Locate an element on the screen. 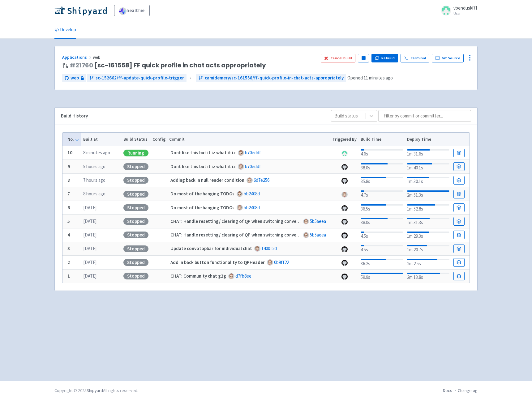  a: 0b9ff22 is located at coordinates (281, 262).